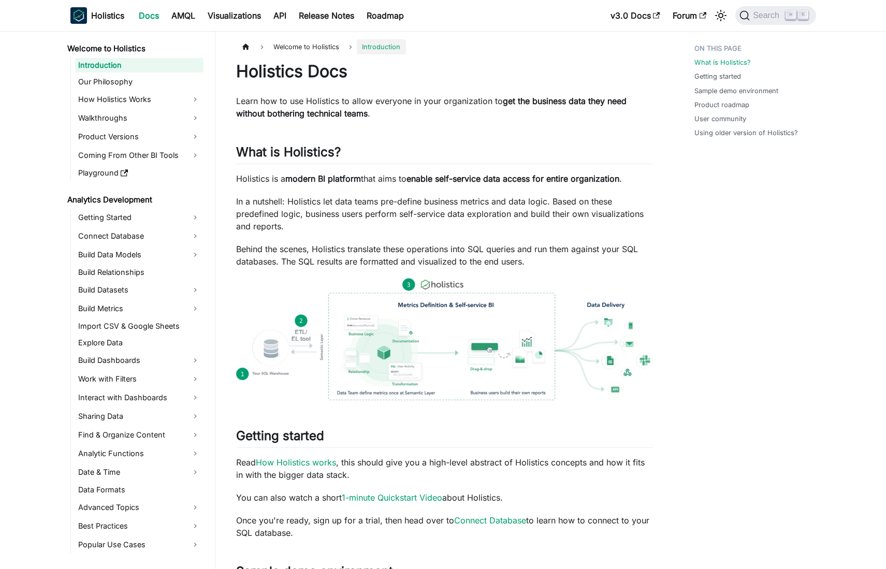  What do you see at coordinates (234, 16) in the screenshot?
I see `a: Visualizations` at bounding box center [234, 16].